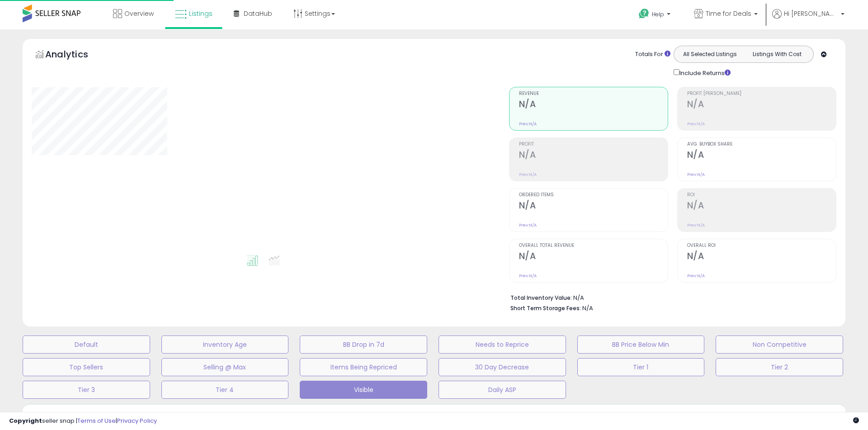 The image size is (868, 430). What do you see at coordinates (641, 345) in the screenshot?
I see `button: BB Price Below Min` at bounding box center [641, 345].